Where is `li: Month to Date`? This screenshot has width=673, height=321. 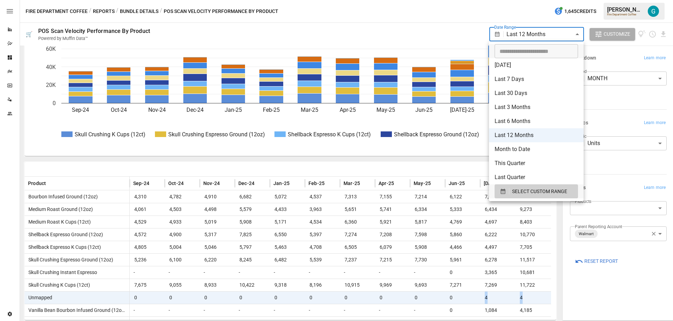 li: Month to Date is located at coordinates (537, 149).